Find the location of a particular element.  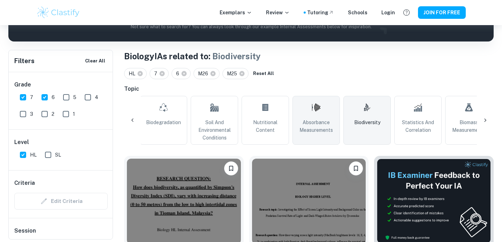

div: HL is located at coordinates (135, 74).